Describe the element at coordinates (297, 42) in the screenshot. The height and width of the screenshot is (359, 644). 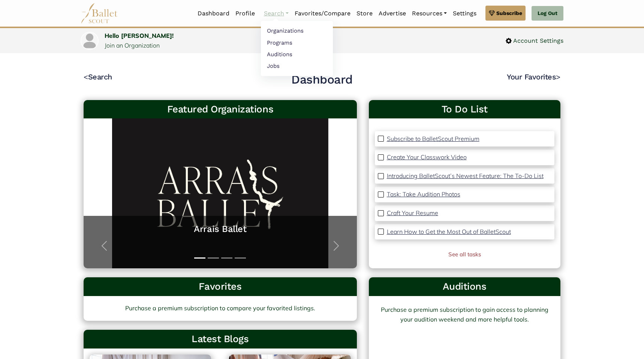
I see `a: Programs` at that location.